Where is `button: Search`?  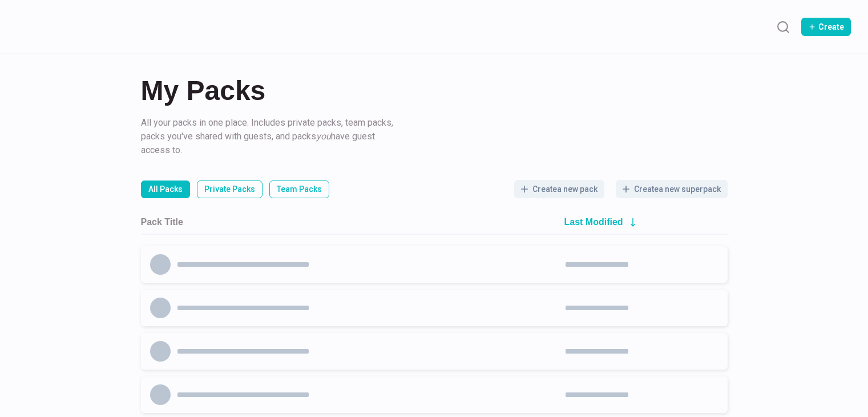 button: Search is located at coordinates (783, 27).